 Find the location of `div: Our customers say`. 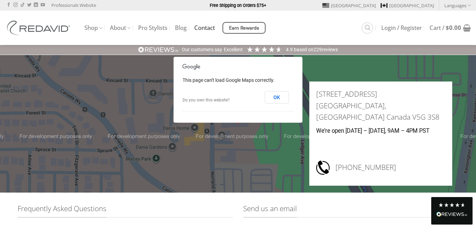

div: Our customers say is located at coordinates (202, 50).